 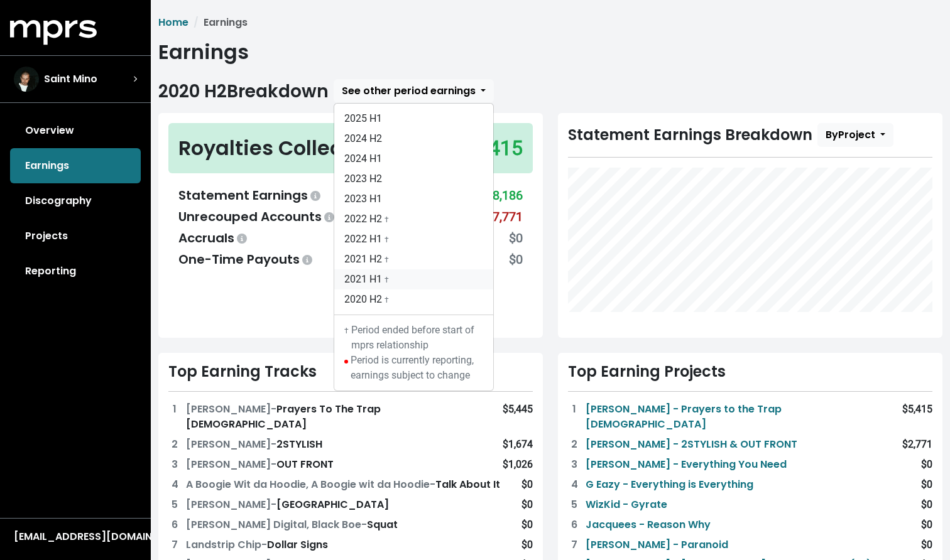 What do you see at coordinates (856, 135) in the screenshot?
I see `button: ByProject` at bounding box center [856, 135].